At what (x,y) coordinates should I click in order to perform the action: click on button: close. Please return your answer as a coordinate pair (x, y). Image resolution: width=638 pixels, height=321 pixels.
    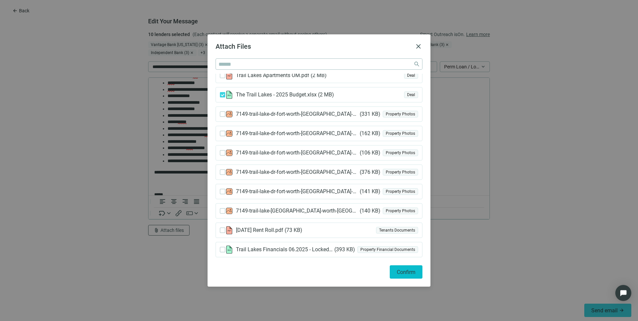
    Looking at the image, I should click on (419, 46).